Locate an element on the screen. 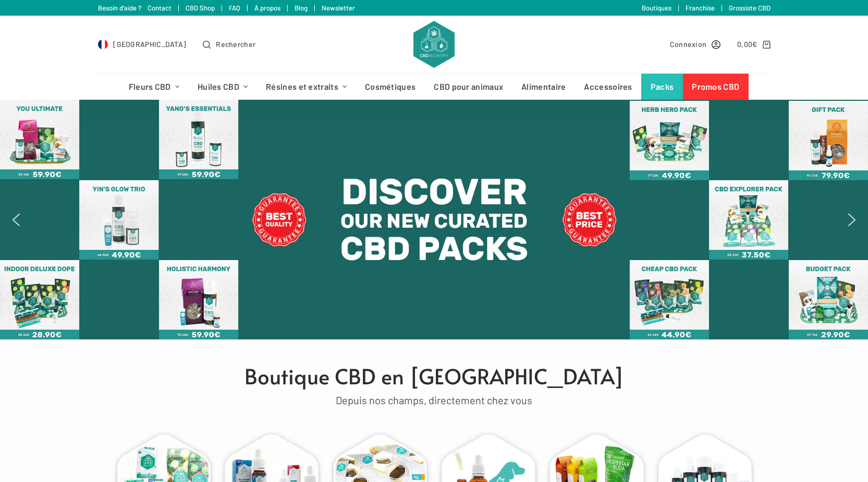  span: Rechercher is located at coordinates (235, 44).